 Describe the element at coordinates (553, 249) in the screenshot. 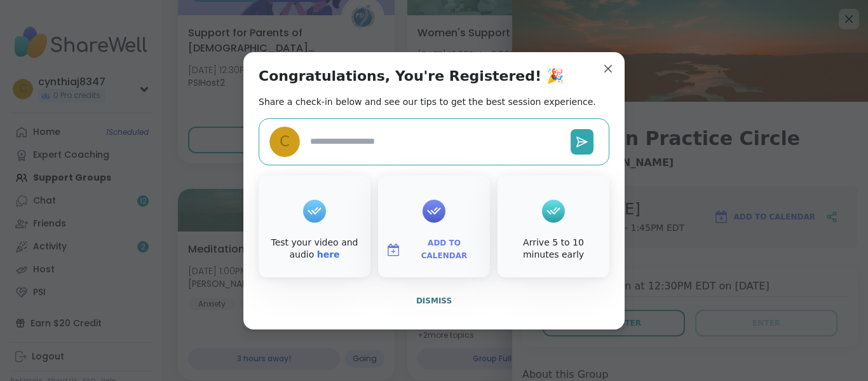

I see `div: Arrive 5 to 10 minutes early` at that location.